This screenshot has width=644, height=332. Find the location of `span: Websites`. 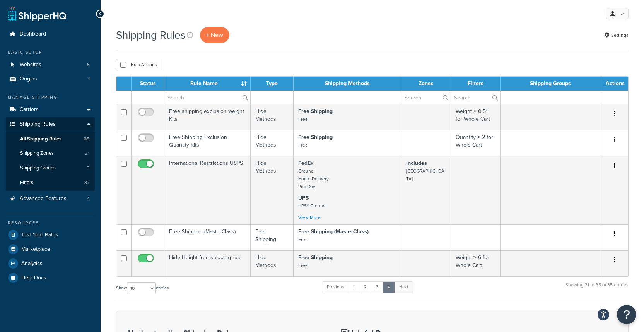

span: Websites is located at coordinates (31, 65).